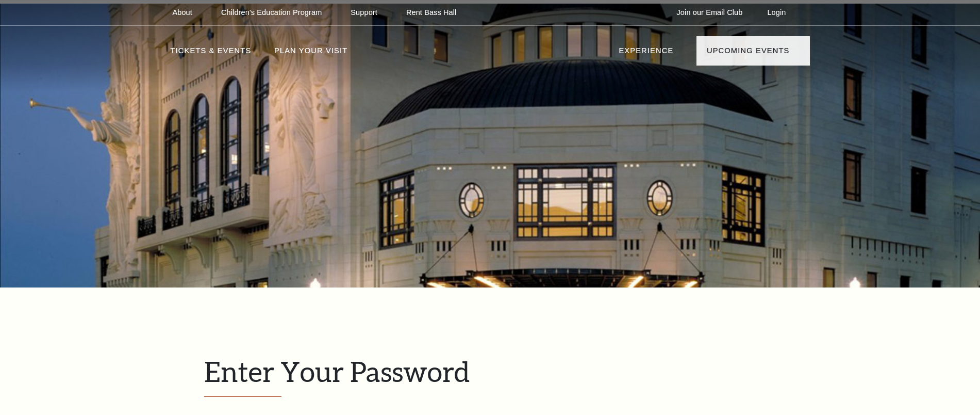 Image resolution: width=980 pixels, height=415 pixels. What do you see at coordinates (311, 54) in the screenshot?
I see `p: Plan Your Visit` at bounding box center [311, 54].